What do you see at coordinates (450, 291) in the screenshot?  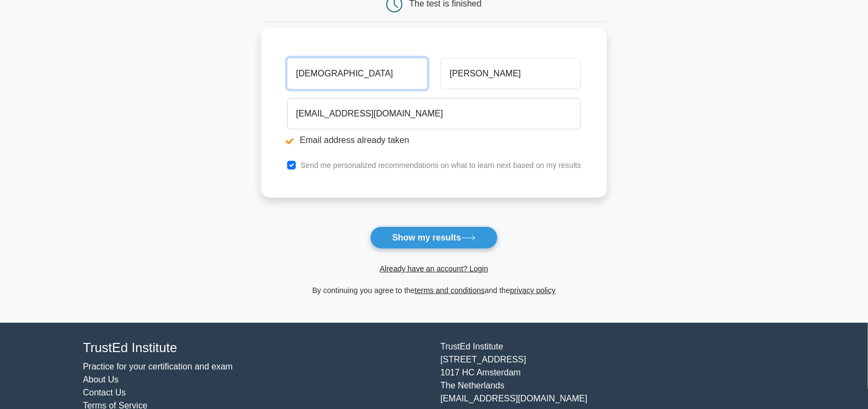 I see `a: terms and conditions` at bounding box center [450, 291].